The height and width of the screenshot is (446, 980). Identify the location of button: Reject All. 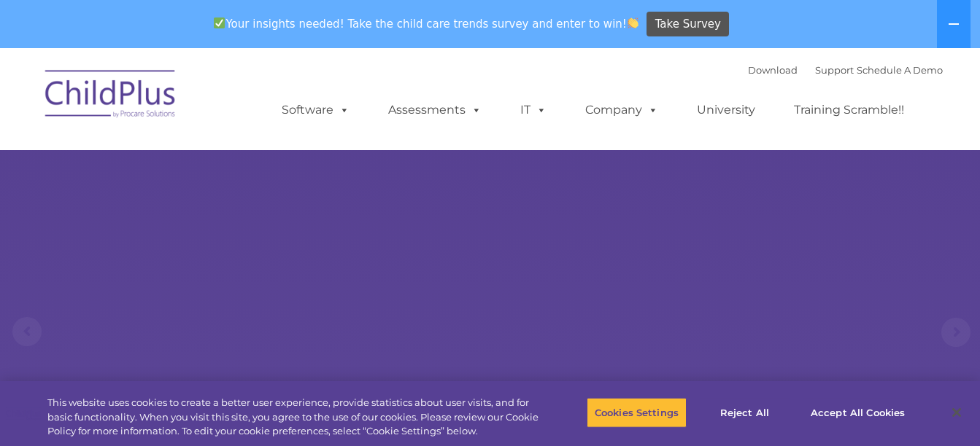
(744, 413).